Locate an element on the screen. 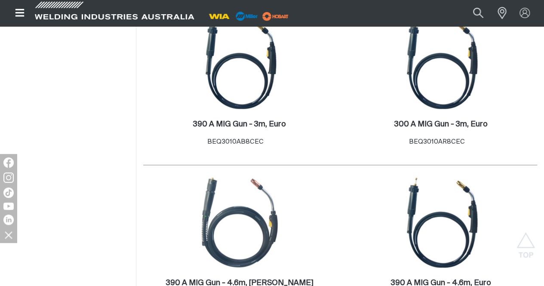 This screenshot has height=286, width=544. img: Instagram is located at coordinates (9, 178).